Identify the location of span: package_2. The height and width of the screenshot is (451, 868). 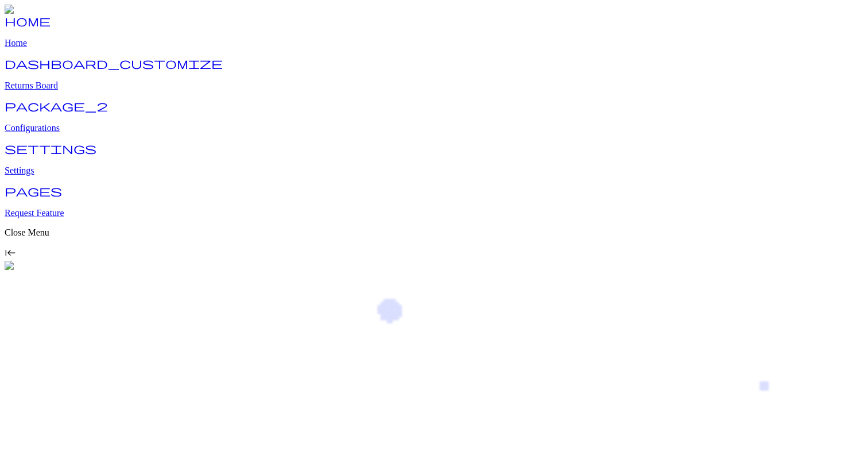
(57, 106).